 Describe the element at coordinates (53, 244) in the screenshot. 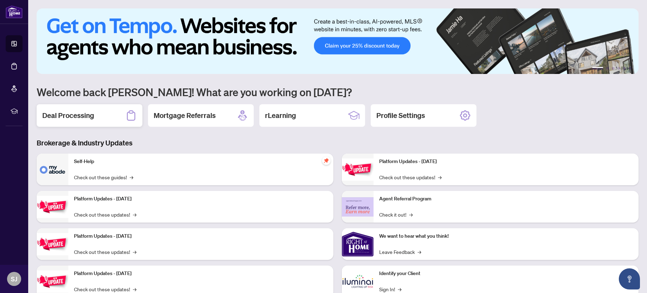

I see `img: Platform Updates - July 21, 2025` at that location.